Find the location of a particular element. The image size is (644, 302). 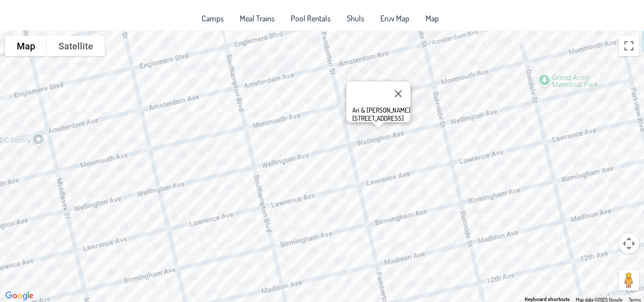

button: Toggle fullscreen view is located at coordinates (629, 46).